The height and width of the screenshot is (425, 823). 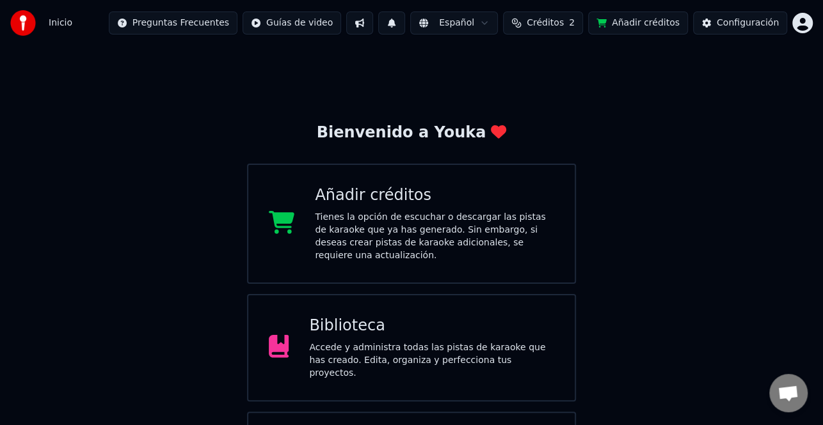 I want to click on button: Configuración, so click(x=739, y=23).